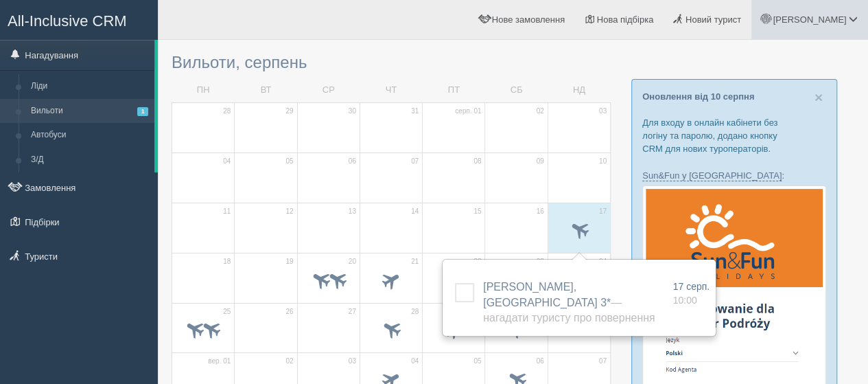 Image resolution: width=868 pixels, height=384 pixels. Describe the element at coordinates (540, 262) in the screenshot. I see `span: 23` at that location.